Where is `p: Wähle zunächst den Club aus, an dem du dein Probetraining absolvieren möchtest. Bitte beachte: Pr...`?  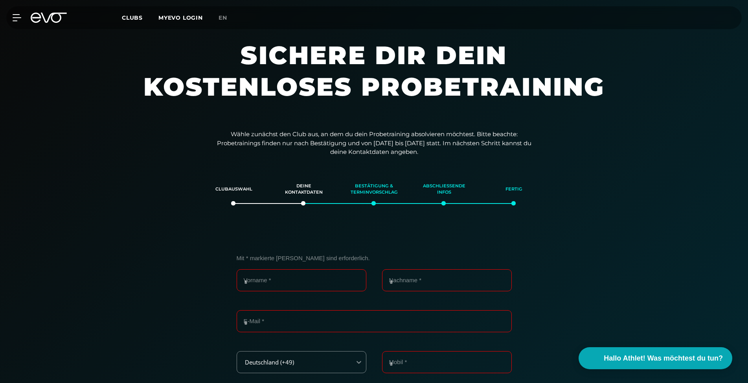
p: Wähle zunächst den Club aus, an dem du dein Probetraining absolvieren möchtest. Bitte beachte: Pr... is located at coordinates (374, 143).